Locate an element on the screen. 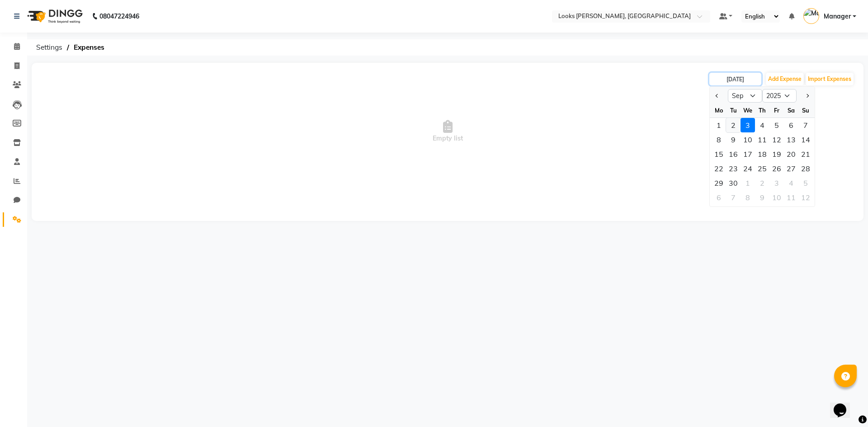  button: Add Expense is located at coordinates (785, 79).